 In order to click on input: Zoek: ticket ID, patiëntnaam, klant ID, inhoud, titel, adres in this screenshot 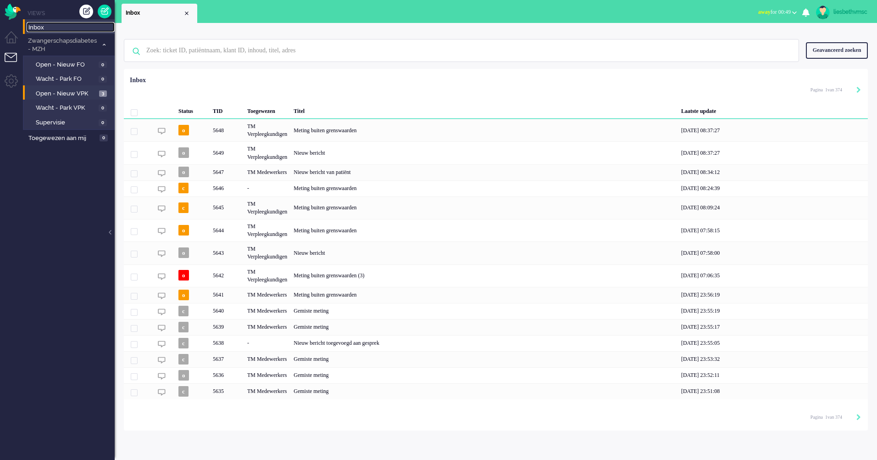, I will do `click(463, 50)`.